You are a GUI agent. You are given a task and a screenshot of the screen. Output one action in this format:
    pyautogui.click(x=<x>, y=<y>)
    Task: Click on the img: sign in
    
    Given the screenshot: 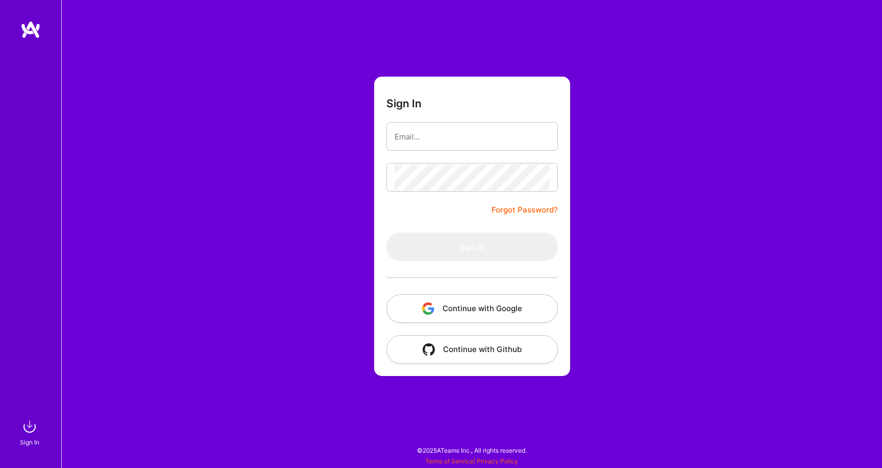 What is the action you would take?
    pyautogui.click(x=30, y=426)
    